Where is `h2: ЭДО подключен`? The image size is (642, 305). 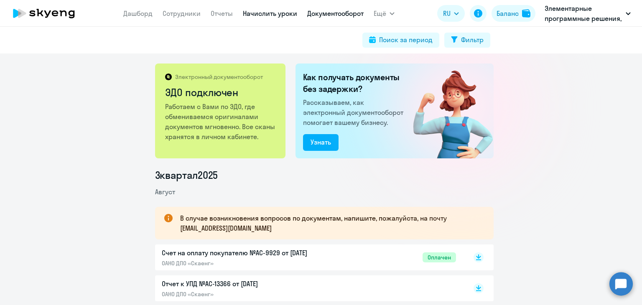 h2: ЭДО подключен is located at coordinates (221, 92).